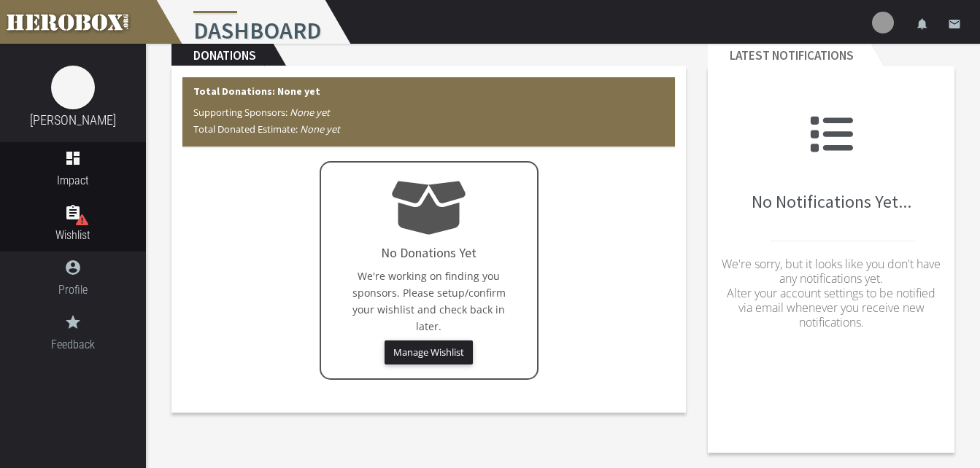 This screenshot has height=468, width=980. Describe the element at coordinates (73, 88) in the screenshot. I see `img: image` at that location.